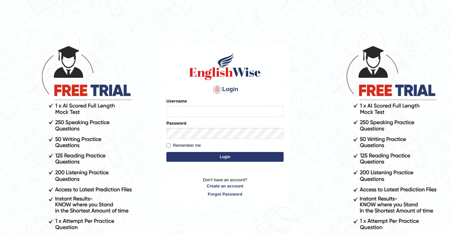  What do you see at coordinates (225, 157) in the screenshot?
I see `button: Login` at bounding box center [225, 157].